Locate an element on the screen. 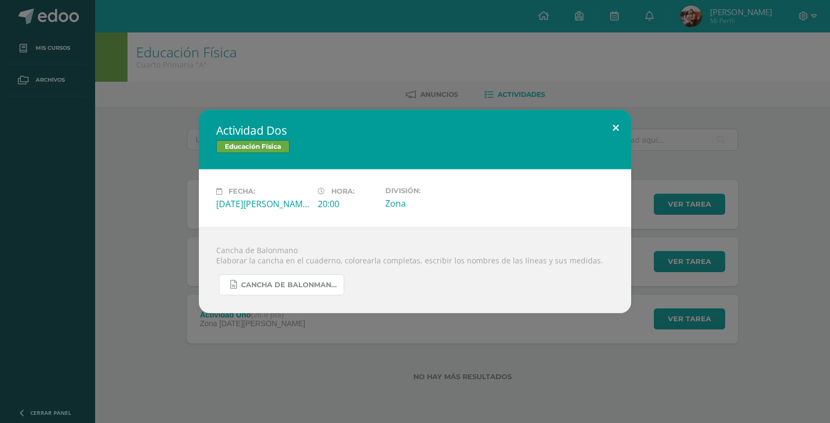 The width and height of the screenshot is (830, 423). h2: Actividad Dos is located at coordinates (415, 130).